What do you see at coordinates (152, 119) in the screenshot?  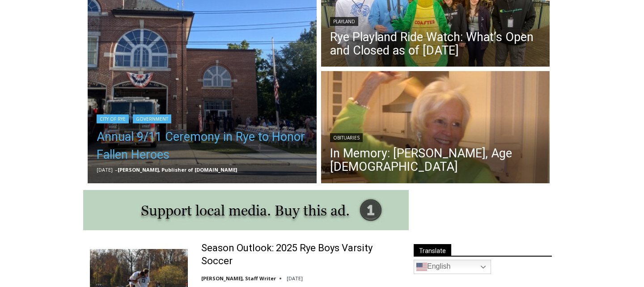 I see `a: Government` at bounding box center [152, 119].